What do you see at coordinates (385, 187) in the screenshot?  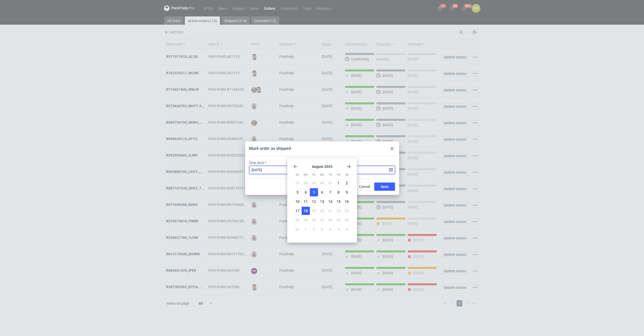 I see `span: Save` at bounding box center [385, 187].